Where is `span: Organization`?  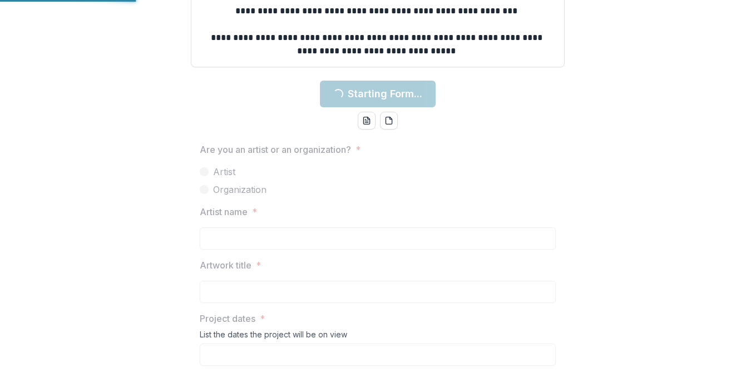
span: Organization is located at coordinates (240, 190).